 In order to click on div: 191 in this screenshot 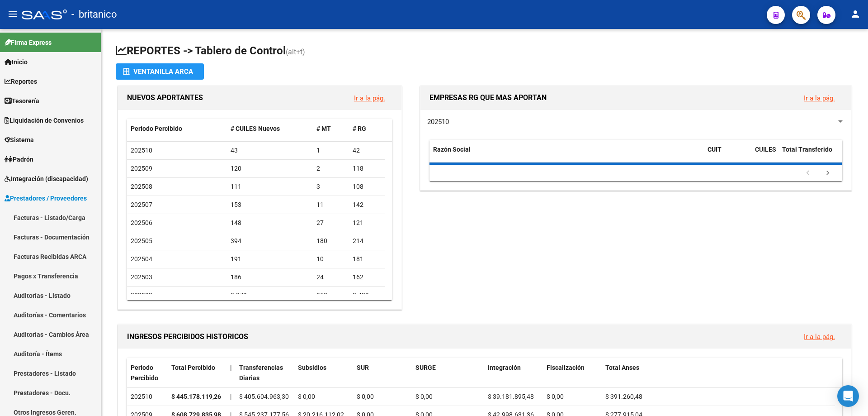, I will do `click(270, 259)`.